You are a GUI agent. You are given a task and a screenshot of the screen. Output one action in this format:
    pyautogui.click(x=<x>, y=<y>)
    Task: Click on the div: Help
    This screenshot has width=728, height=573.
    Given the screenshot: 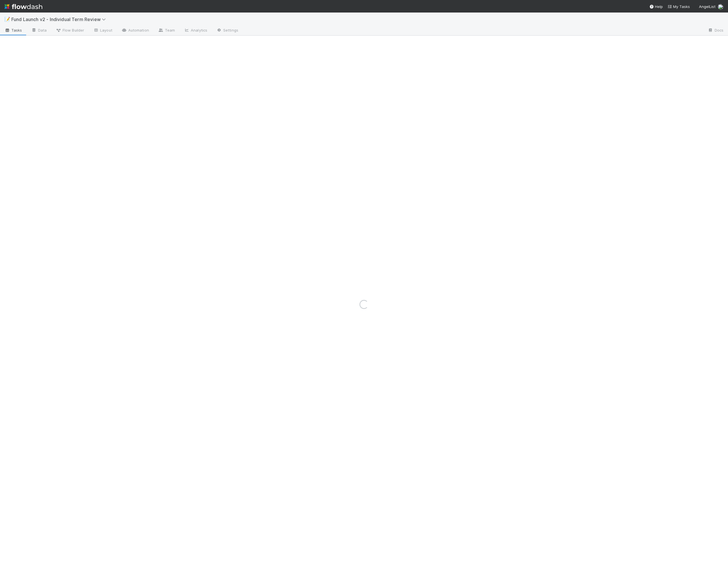 What is the action you would take?
    pyautogui.click(x=656, y=6)
    